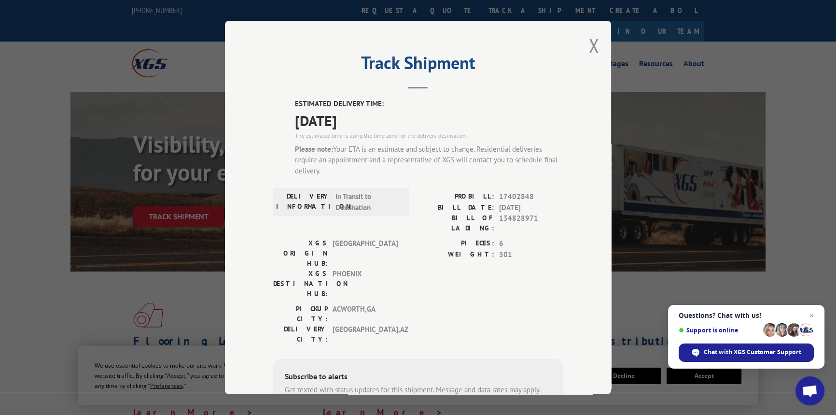 The width and height of the screenshot is (836, 415). I want to click on span: In Transit to Destination, so click(368, 202).